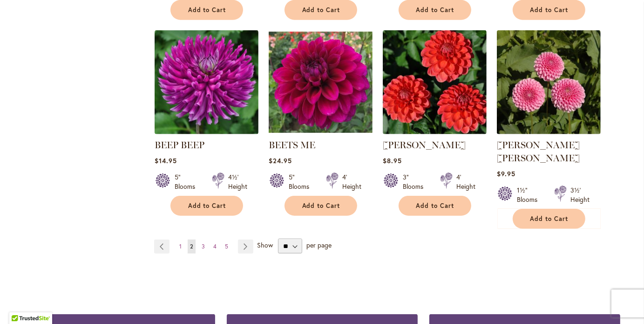 The width and height of the screenshot is (644, 324). What do you see at coordinates (206, 82) in the screenshot?
I see `img: BEEP BEEP` at bounding box center [206, 82].